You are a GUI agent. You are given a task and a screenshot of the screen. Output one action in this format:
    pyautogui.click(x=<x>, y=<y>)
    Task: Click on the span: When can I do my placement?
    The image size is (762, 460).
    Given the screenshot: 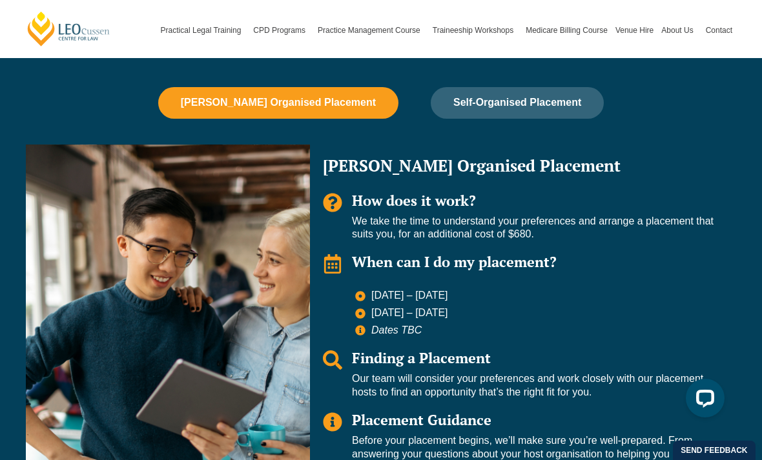 What is the action you would take?
    pyautogui.click(x=454, y=261)
    